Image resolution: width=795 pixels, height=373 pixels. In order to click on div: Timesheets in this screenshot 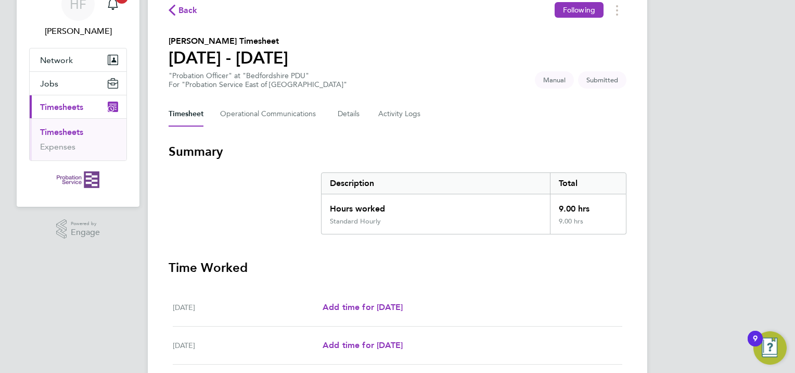, I will do `click(78, 139)`.